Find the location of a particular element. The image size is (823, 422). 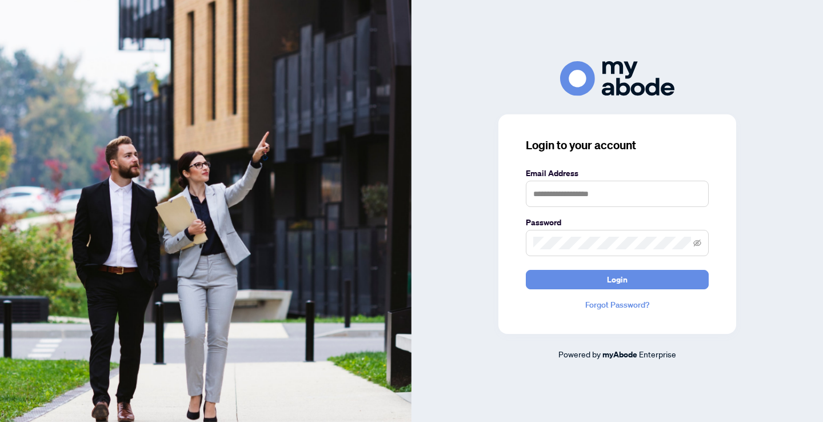

span: Enterprise is located at coordinates (657, 354).